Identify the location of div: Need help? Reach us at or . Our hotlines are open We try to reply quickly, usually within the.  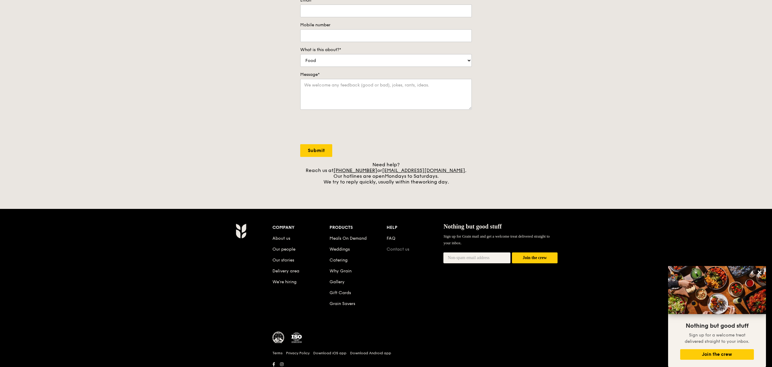
(386, 173).